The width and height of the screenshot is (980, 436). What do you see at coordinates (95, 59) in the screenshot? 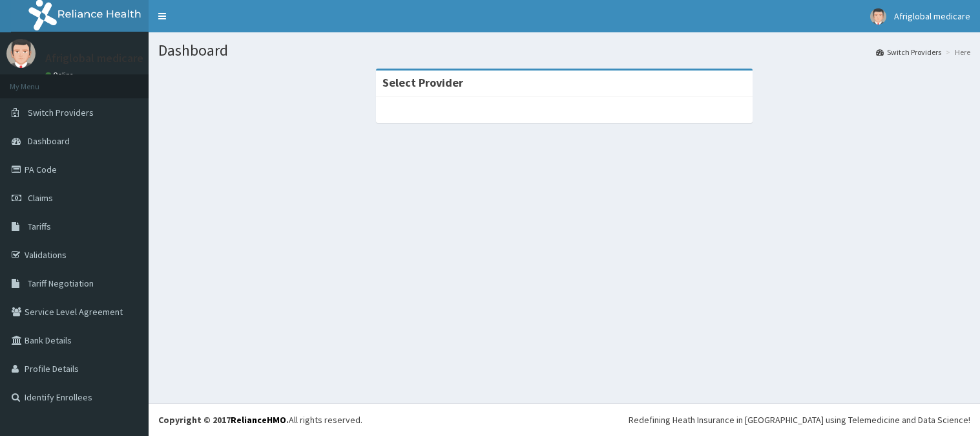
I see `p: Afriglobal medicare` at bounding box center [95, 59].